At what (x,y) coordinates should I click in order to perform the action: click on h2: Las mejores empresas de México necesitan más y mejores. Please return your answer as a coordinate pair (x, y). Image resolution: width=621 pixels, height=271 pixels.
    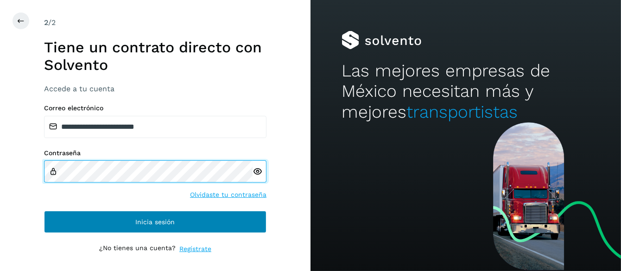
    Looking at the image, I should click on (466, 91).